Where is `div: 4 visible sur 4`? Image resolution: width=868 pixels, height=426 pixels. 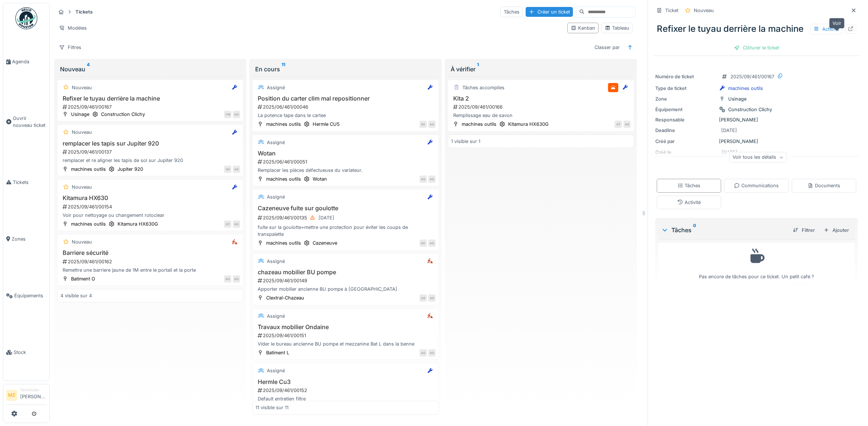
div: 4 visible sur 4 is located at coordinates (76, 296).